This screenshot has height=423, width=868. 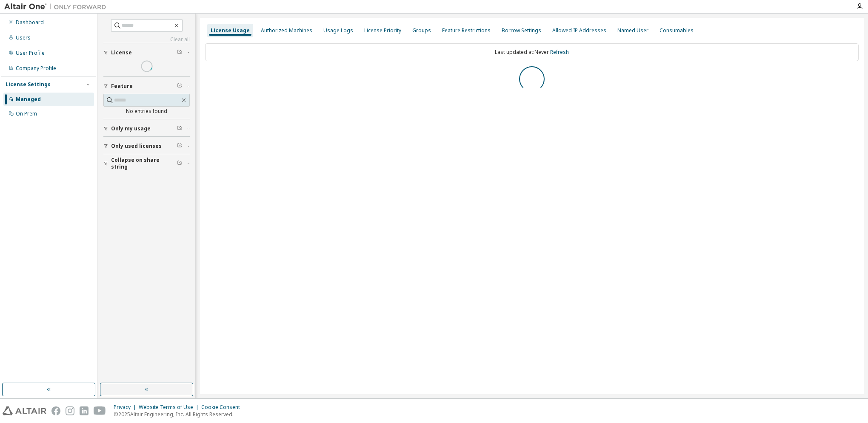 I want to click on span: Only my usage, so click(x=131, y=128).